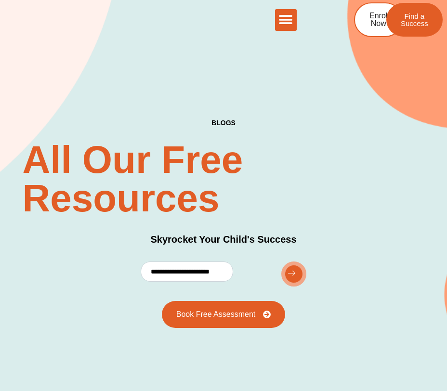 This screenshot has height=391, width=447. Describe the element at coordinates (223, 315) in the screenshot. I see `a: Book Free Assessment` at that location.